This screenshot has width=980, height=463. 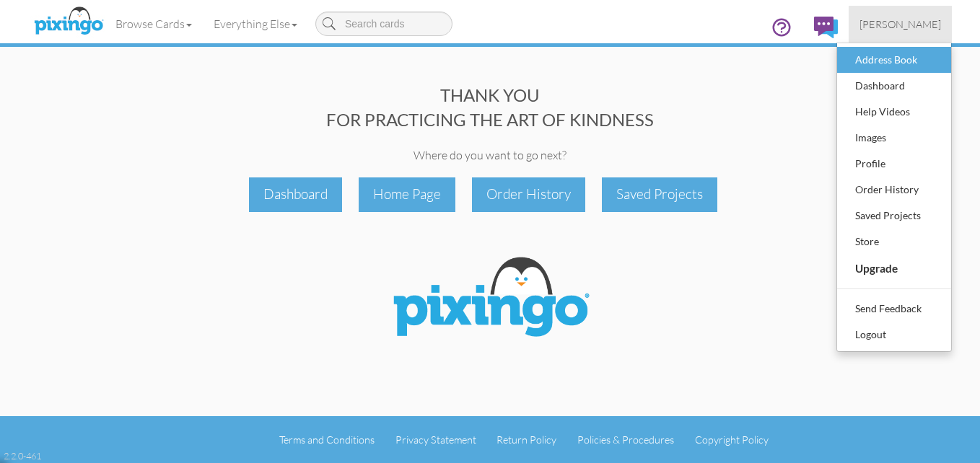 I want to click on a: Saved Projects, so click(x=895, y=215).